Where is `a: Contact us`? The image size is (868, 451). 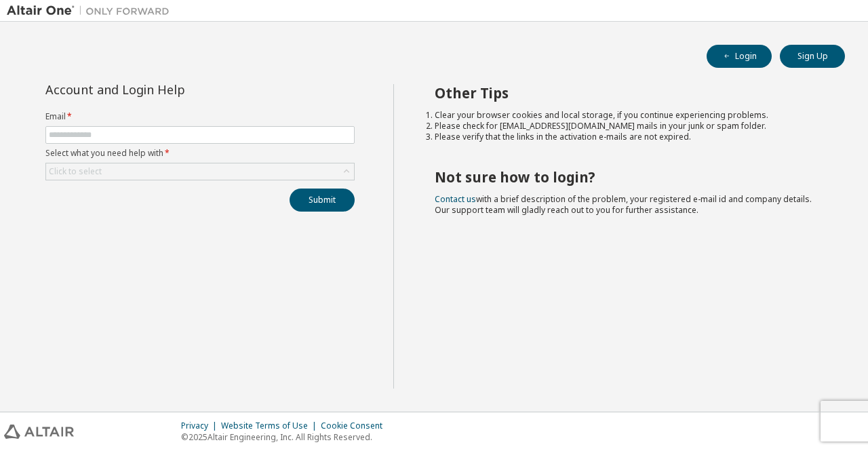 a: Contact us is located at coordinates (455, 199).